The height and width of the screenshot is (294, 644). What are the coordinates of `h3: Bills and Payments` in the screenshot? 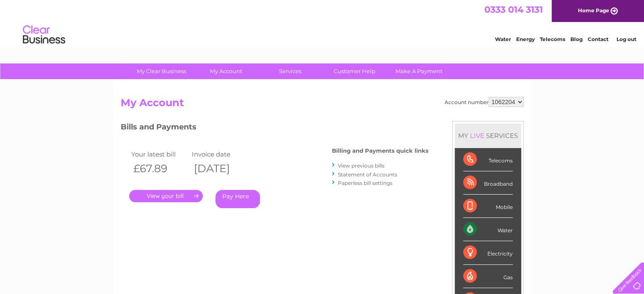 It's located at (275, 128).